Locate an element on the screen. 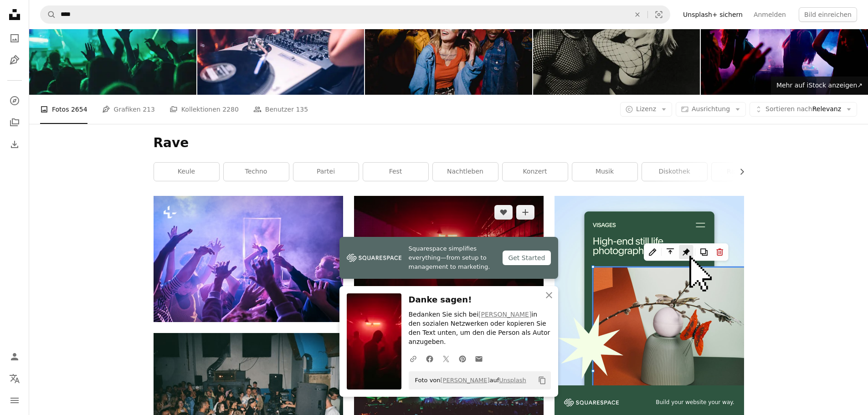 The image size is (868, 415). a: Nachtleben is located at coordinates (466, 172).